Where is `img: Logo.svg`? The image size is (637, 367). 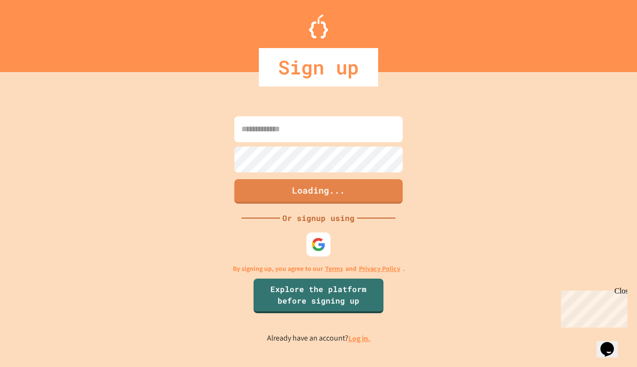
img: Logo.svg is located at coordinates (318, 26).